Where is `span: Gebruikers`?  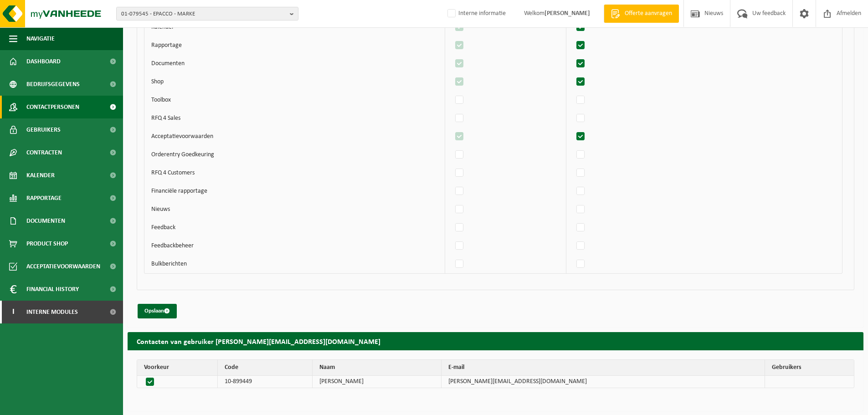 span: Gebruikers is located at coordinates (43, 130).